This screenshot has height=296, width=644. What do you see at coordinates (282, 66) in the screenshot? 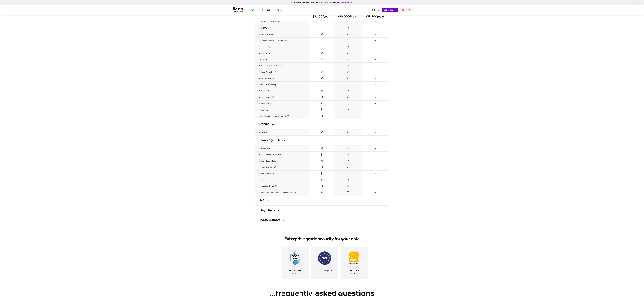
I see `td: Custom domain and custom URLs` at bounding box center [282, 66].